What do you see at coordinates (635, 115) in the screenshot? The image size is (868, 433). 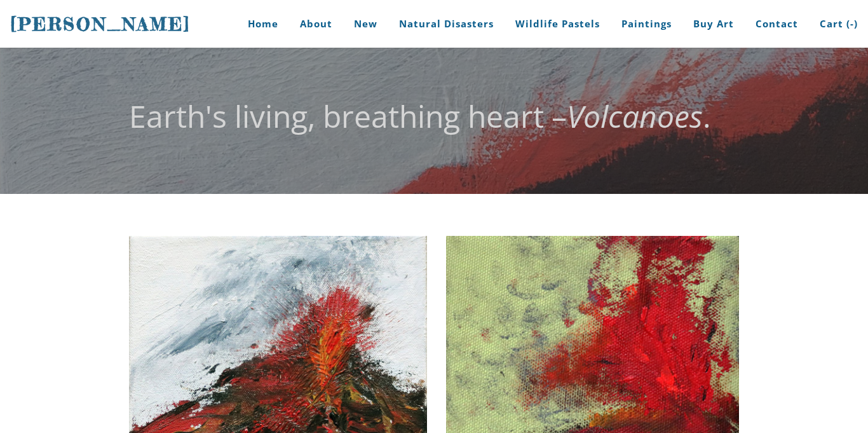 I see `em: Volcanoes` at bounding box center [635, 115].